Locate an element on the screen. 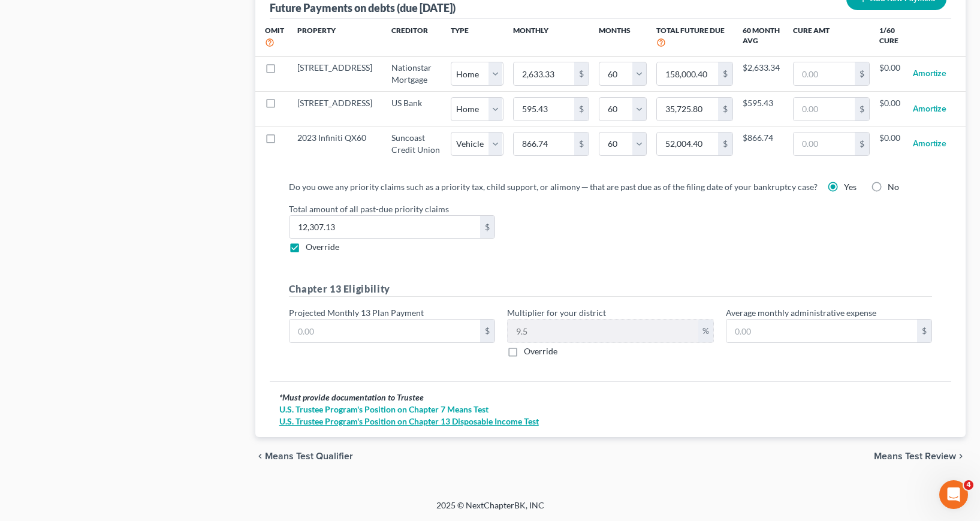 The width and height of the screenshot is (980, 521). th: 60 Month Avg is located at coordinates (763, 37).